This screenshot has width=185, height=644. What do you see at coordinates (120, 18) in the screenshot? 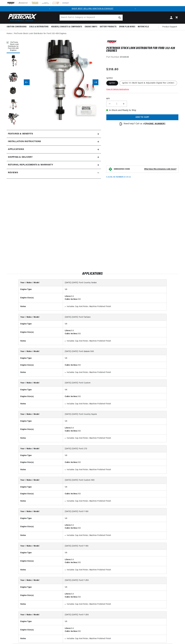
I see `button: Search Part #, Category or Keyword` at bounding box center [120, 18].